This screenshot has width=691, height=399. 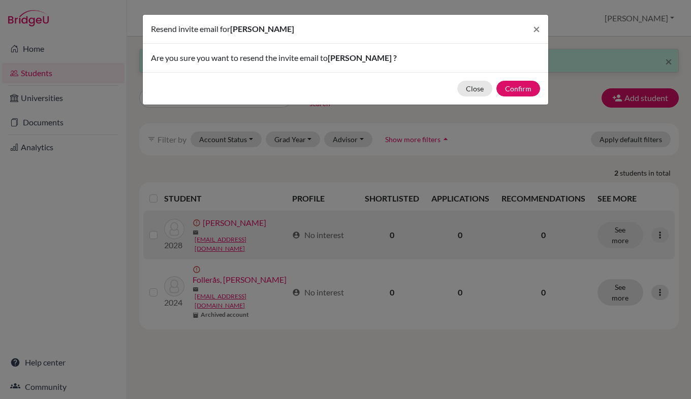 I want to click on button: Confirm, so click(x=518, y=88).